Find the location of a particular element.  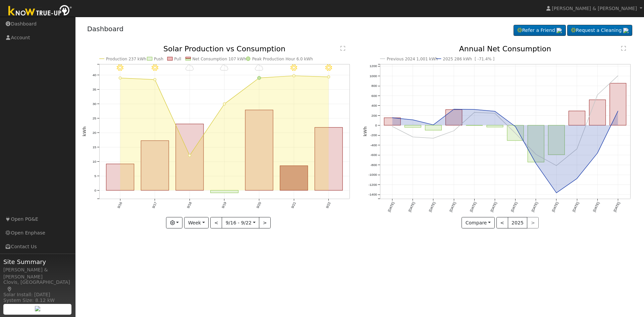

text: 9/17 is located at coordinates (154, 205).